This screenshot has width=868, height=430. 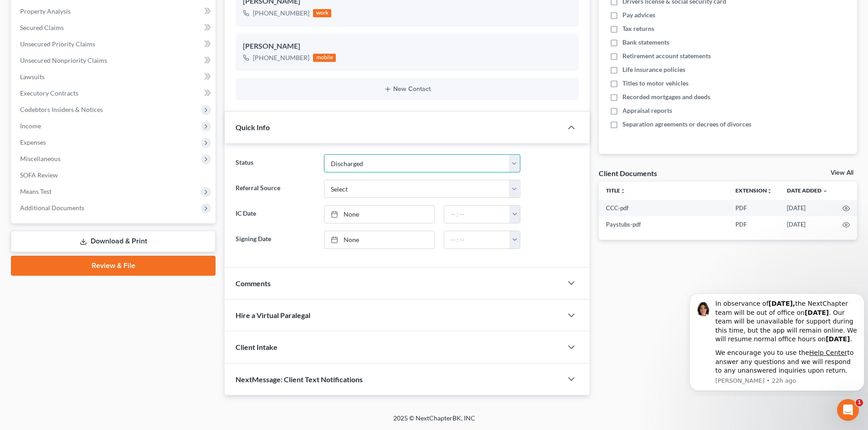 What do you see at coordinates (63, 60) in the screenshot?
I see `span: Unsecured Nonpriority Claims` at bounding box center [63, 60].